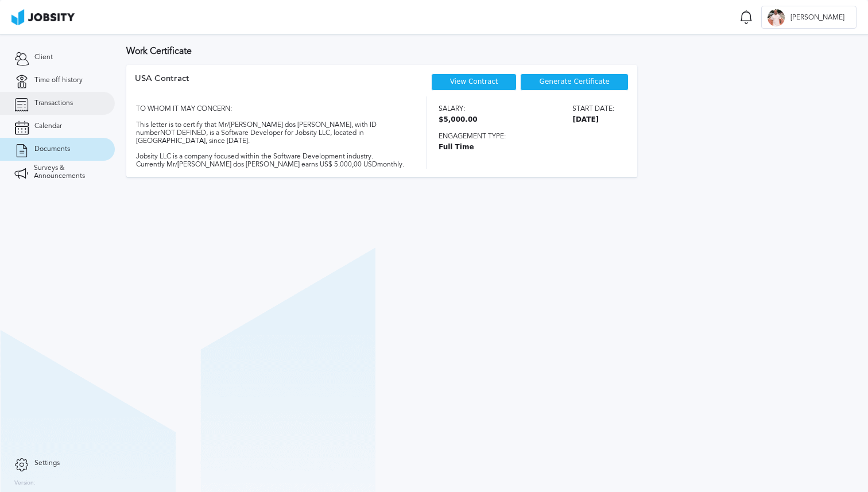 This screenshot has height=492, width=868. I want to click on span: Surveys & Announcements, so click(67, 172).